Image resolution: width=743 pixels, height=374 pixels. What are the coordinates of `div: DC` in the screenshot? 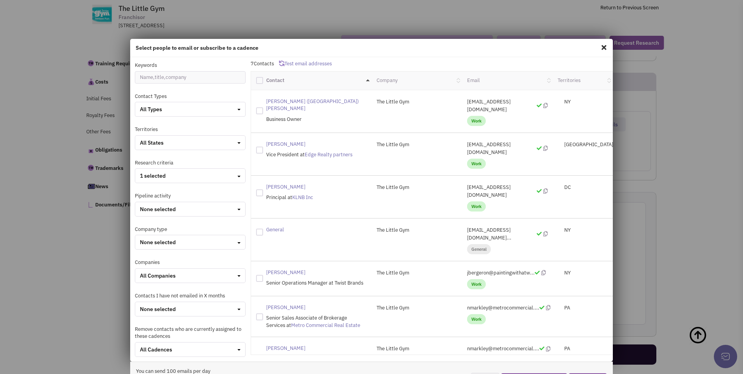 It's located at (582, 187).